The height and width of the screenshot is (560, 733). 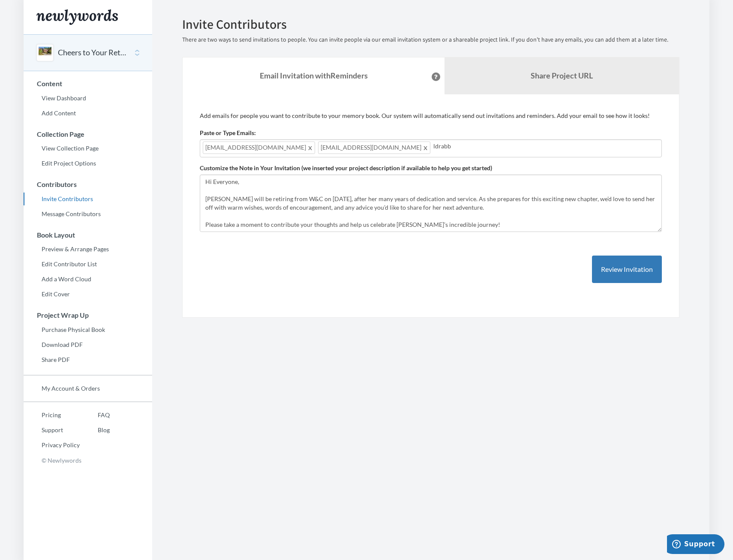 What do you see at coordinates (88, 148) in the screenshot?
I see `a: View Collection Page` at bounding box center [88, 148].